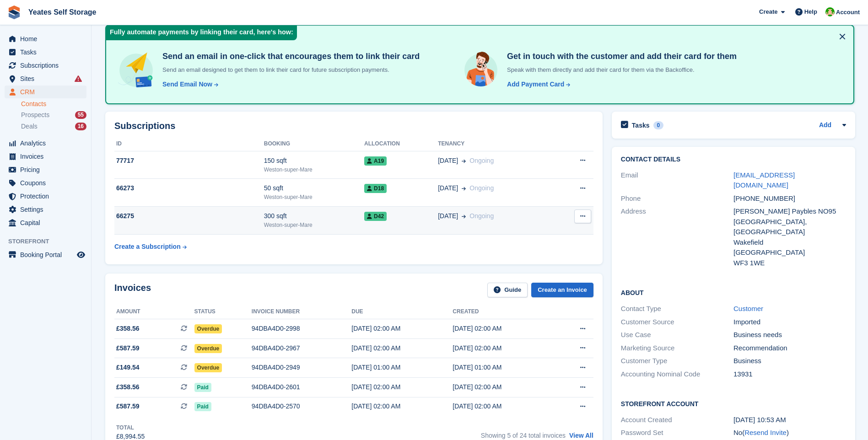 Image resolution: width=868 pixels, height=440 pixels. What do you see at coordinates (47, 222) in the screenshot?
I see `span: Capital` at bounding box center [47, 222].